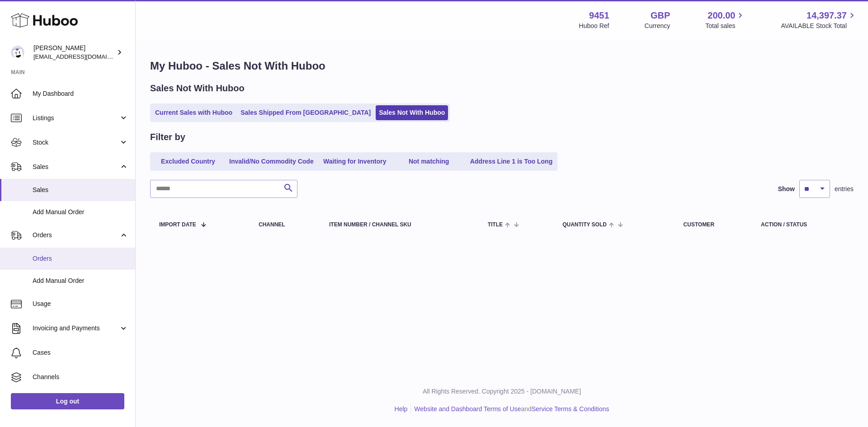 The width and height of the screenshot is (868, 427). I want to click on a: Invalid/No Commodity Code, so click(272, 161).